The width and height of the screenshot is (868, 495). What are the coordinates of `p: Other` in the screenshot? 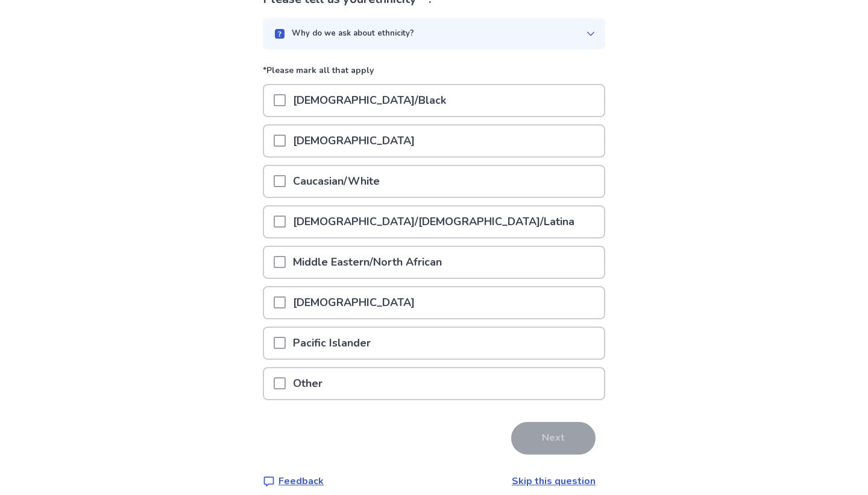 It's located at (308, 383).